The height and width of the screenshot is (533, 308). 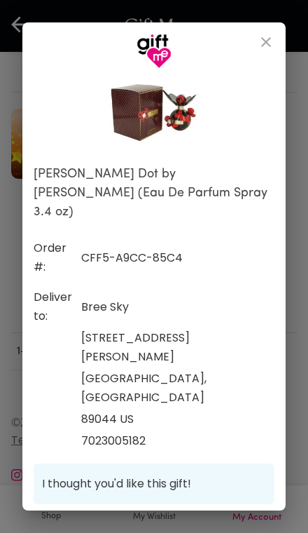 I want to click on span: 89044 US, so click(x=107, y=419).